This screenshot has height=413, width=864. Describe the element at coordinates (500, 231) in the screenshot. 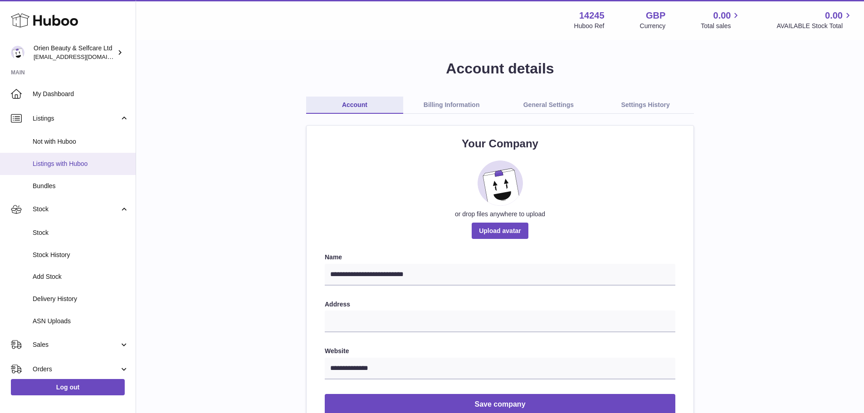

I see `span: Upload avatar` at that location.